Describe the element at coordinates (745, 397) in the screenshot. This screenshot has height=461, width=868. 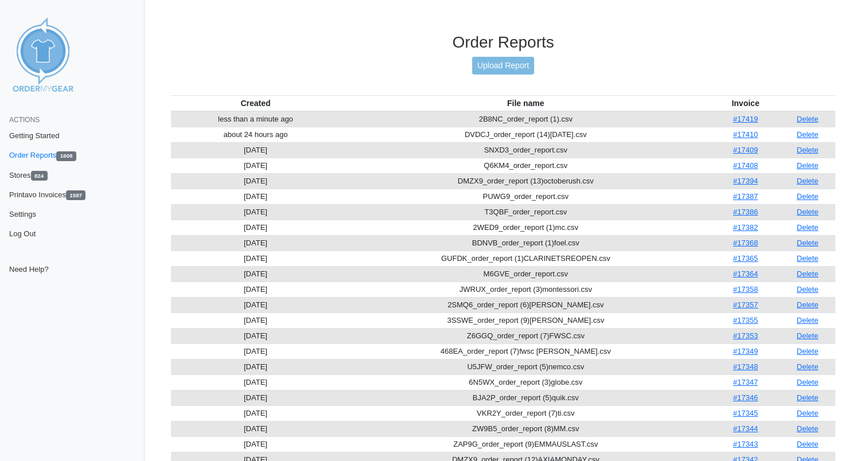
I see `a: #17346` at that location.